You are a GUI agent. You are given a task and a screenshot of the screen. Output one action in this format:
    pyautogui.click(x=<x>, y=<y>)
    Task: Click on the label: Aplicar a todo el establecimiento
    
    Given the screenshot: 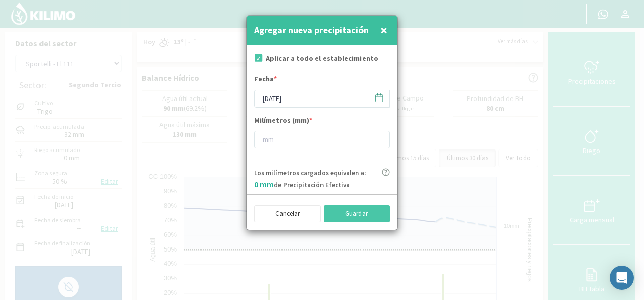 What is the action you would take?
    pyautogui.click(x=322, y=58)
    